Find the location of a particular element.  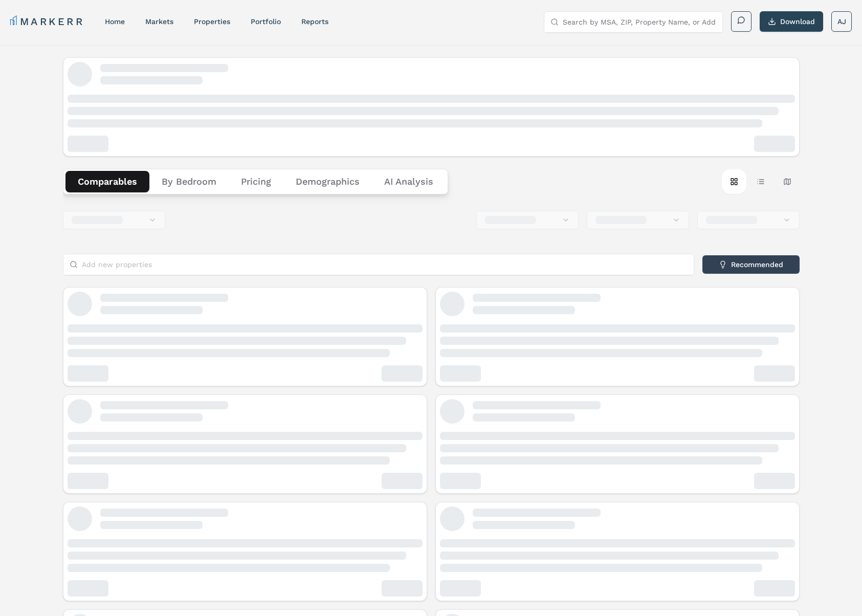

span: AJ is located at coordinates (842, 21).